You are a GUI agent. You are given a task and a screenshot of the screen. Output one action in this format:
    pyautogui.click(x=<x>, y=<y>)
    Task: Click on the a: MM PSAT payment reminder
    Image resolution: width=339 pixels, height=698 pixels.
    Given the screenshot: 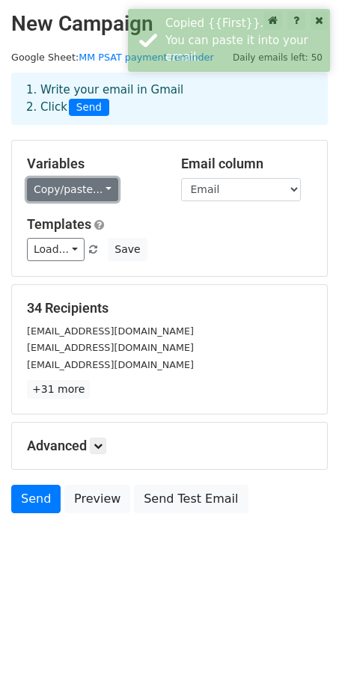 What is the action you would take?
    pyautogui.click(x=146, y=57)
    